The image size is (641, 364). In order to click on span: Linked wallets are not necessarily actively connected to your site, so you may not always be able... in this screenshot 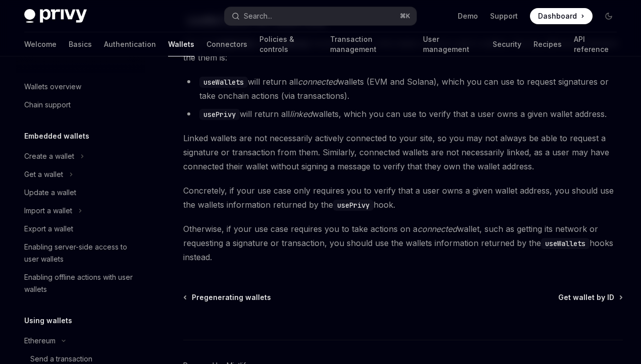, I will do `click(403, 152)`.